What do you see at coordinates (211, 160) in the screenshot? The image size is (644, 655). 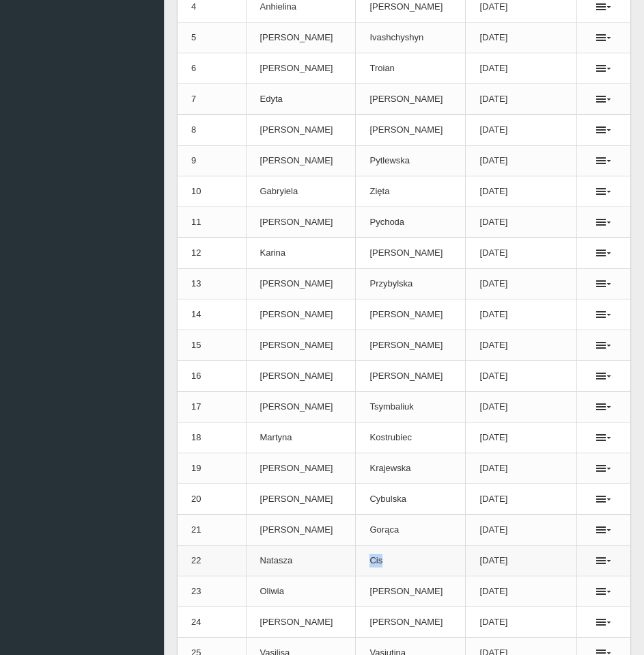 I see `td: 9` at bounding box center [211, 160].